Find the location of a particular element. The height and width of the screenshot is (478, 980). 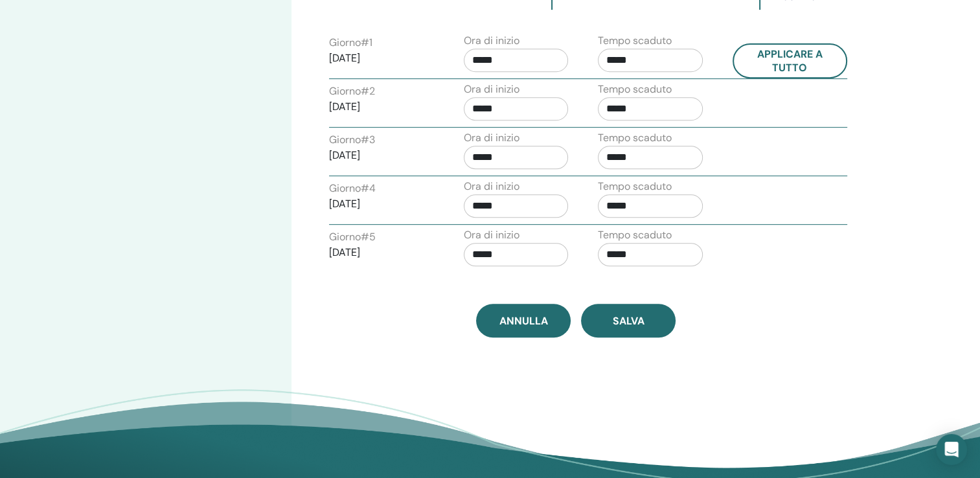

label: Giorno # 2 is located at coordinates (352, 91).